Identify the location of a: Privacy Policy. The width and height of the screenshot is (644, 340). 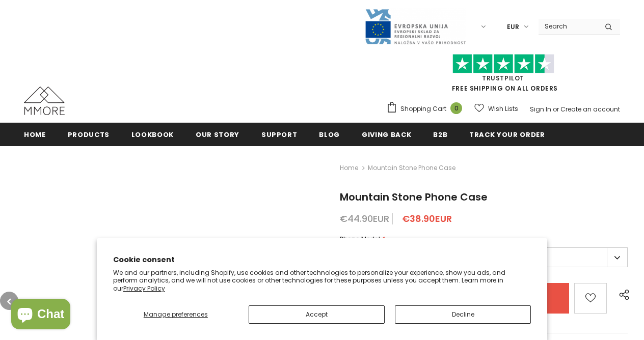
(144, 288).